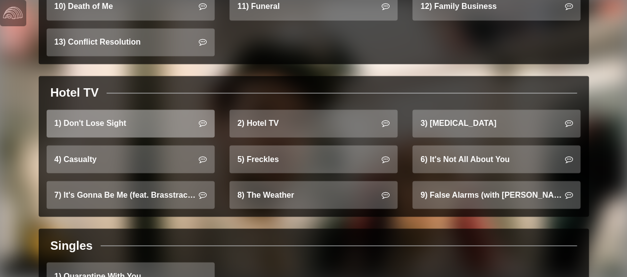 Image resolution: width=627 pixels, height=277 pixels. I want to click on a: 8) The Weather, so click(313, 195).